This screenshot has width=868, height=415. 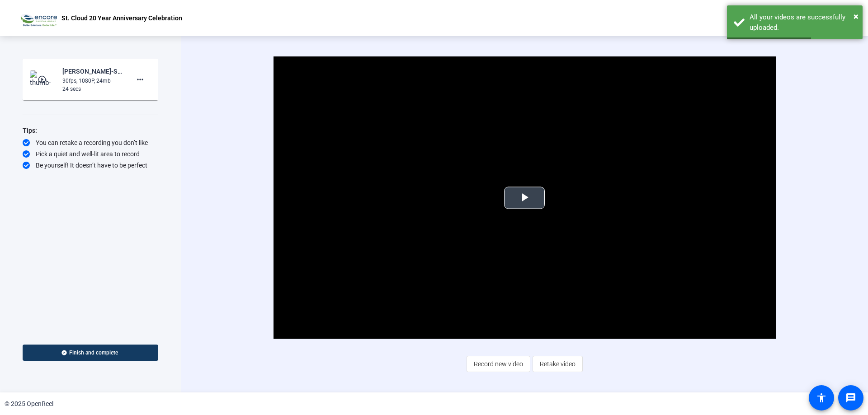 What do you see at coordinates (90, 165) in the screenshot?
I see `div: Be yourself! It doesn’t have to be perfect` at bounding box center [90, 165].